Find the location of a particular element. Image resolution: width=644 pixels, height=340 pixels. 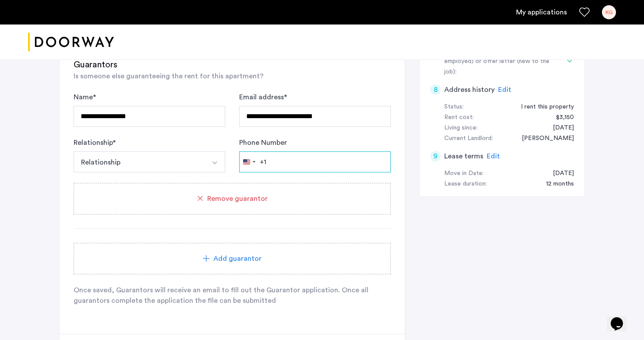

h5: Lease terms is located at coordinates (464, 157).